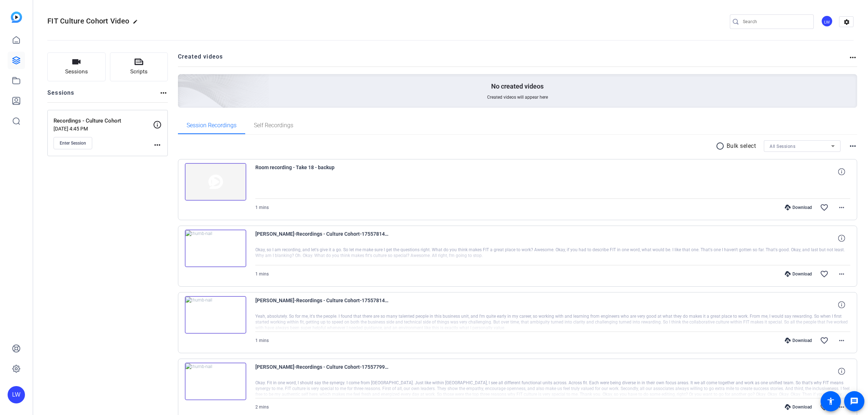  What do you see at coordinates (775, 21) in the screenshot?
I see `input: Search` at bounding box center [775, 21].